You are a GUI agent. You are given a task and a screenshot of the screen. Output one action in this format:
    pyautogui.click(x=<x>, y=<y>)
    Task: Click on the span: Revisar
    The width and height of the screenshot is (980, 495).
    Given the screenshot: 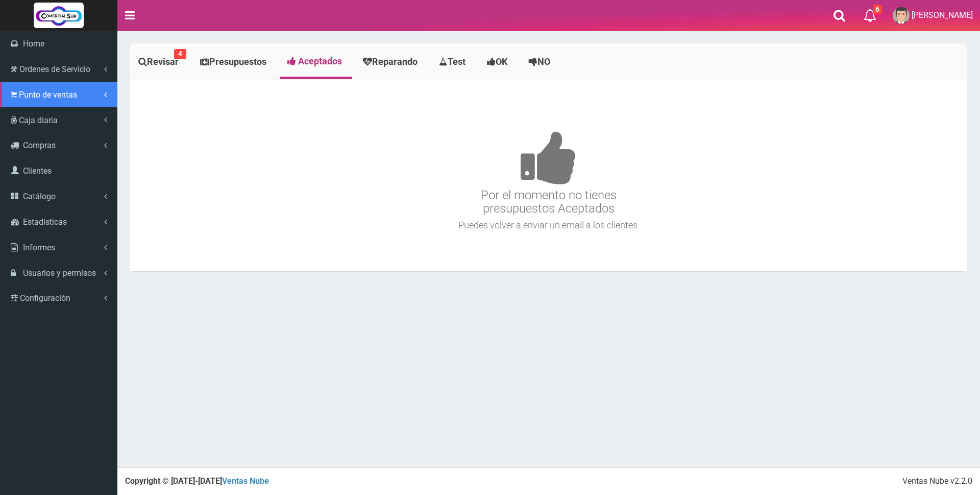 What is the action you would take?
    pyautogui.click(x=163, y=61)
    